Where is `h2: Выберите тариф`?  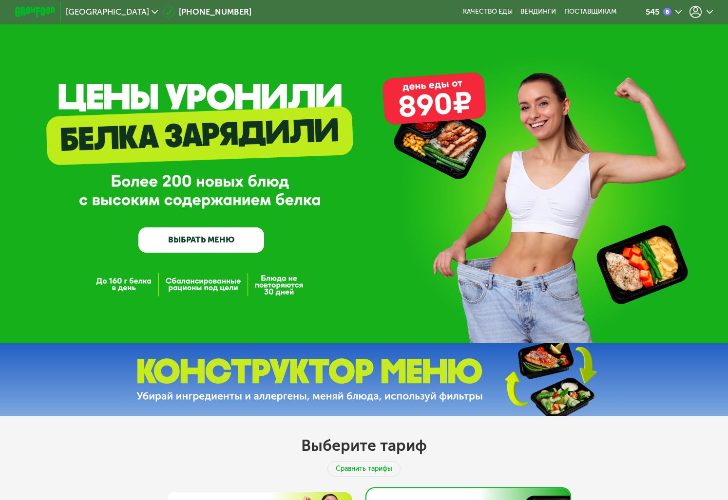 h2: Выберите тариф is located at coordinates (364, 446).